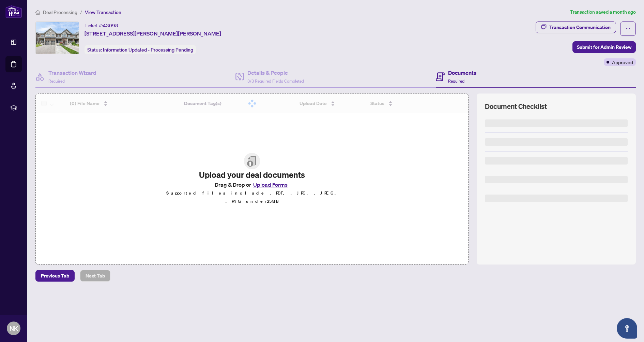  Describe the element at coordinates (252, 161) in the screenshot. I see `img: File Upload` at that location.